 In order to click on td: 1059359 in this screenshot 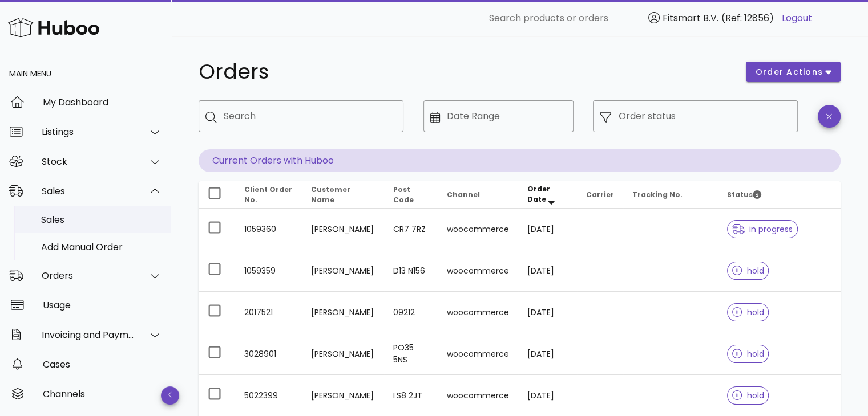, I will do `click(268, 271)`.